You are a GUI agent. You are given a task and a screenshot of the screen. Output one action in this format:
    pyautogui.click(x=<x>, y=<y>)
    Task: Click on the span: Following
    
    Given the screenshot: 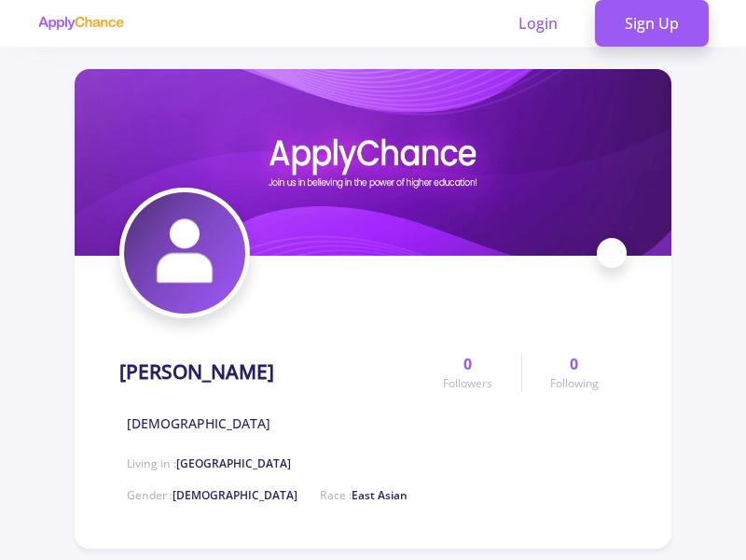 What is the action you would take?
    pyautogui.click(x=575, y=383)
    